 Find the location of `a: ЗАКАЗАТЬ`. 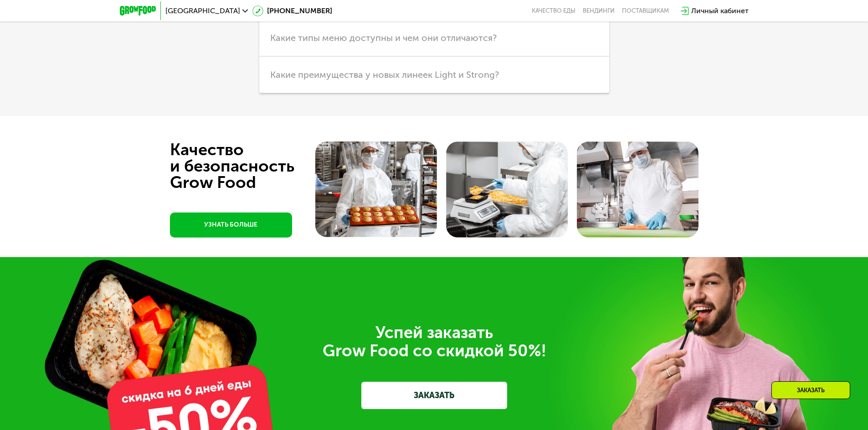

a: ЗАКАЗАТЬ is located at coordinates (434, 396).